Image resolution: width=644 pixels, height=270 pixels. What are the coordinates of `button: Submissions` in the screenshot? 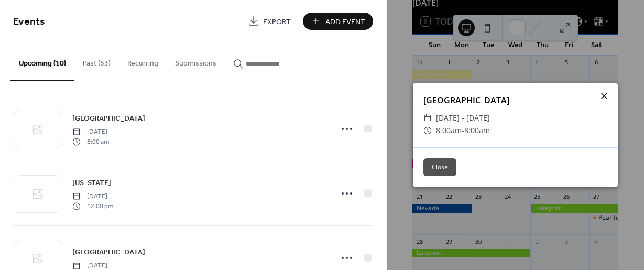 It's located at (196, 61).